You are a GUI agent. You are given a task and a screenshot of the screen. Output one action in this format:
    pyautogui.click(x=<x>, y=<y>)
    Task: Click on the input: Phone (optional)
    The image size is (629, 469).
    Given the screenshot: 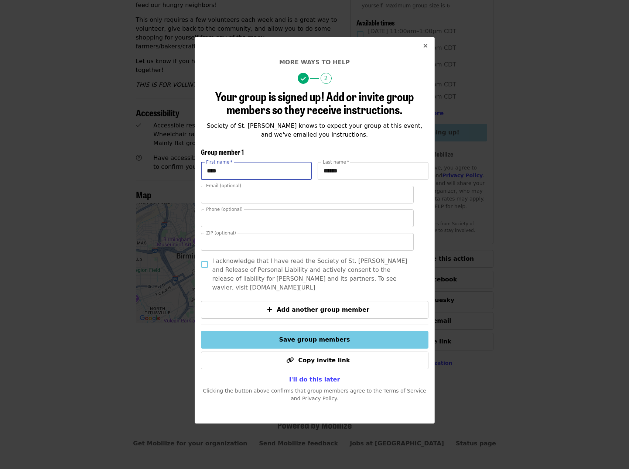 What is the action you would take?
    pyautogui.click(x=307, y=218)
    